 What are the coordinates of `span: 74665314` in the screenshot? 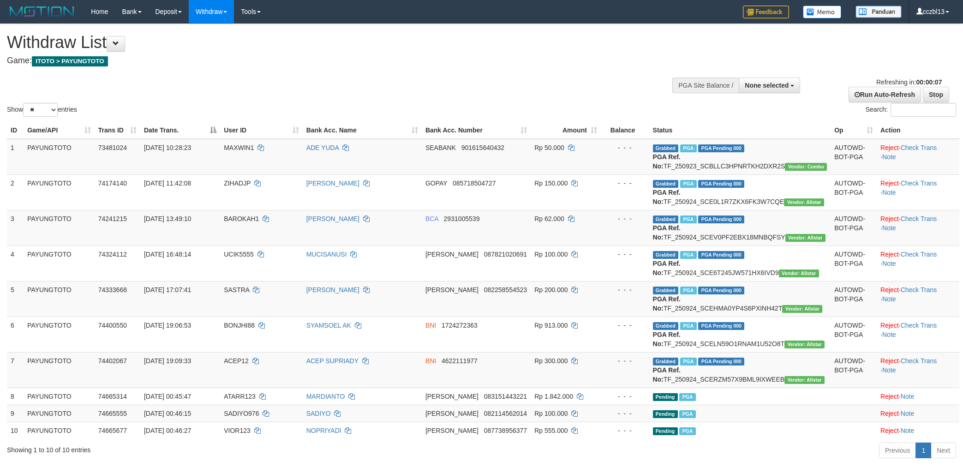 It's located at (113, 396).